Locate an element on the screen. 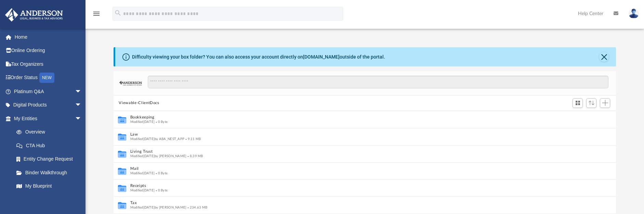  i: search is located at coordinates (118, 13).